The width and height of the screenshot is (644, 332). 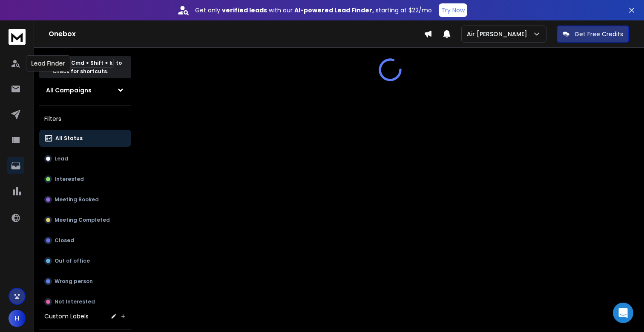 What do you see at coordinates (599, 34) in the screenshot?
I see `p: Get Free Credits` at bounding box center [599, 34].